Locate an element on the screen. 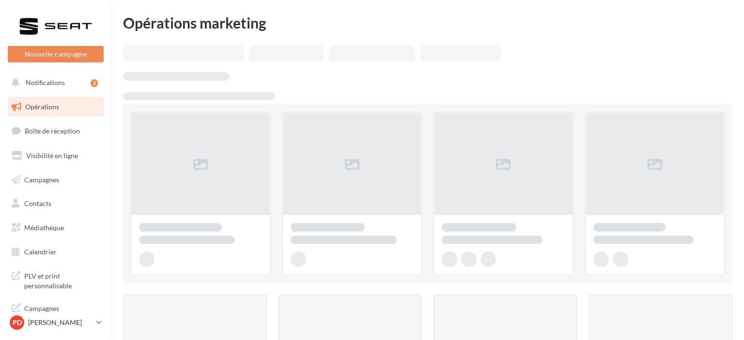 The width and height of the screenshot is (744, 340). span: Visibilité en ligne is located at coordinates (52, 155).